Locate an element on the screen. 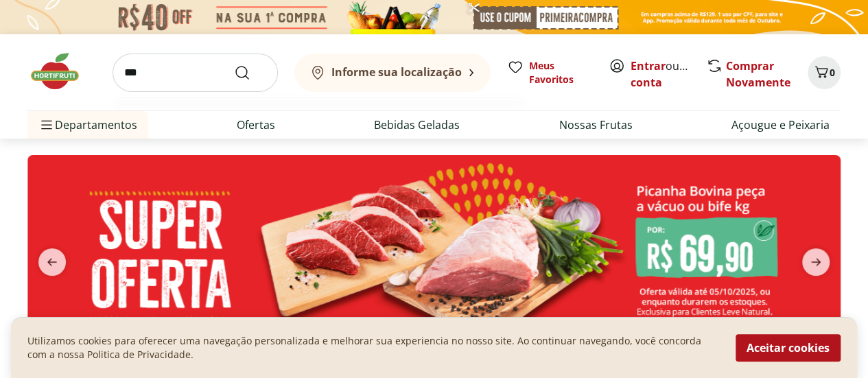 This screenshot has width=868, height=378. a: Comprar Novamente is located at coordinates (758, 74).